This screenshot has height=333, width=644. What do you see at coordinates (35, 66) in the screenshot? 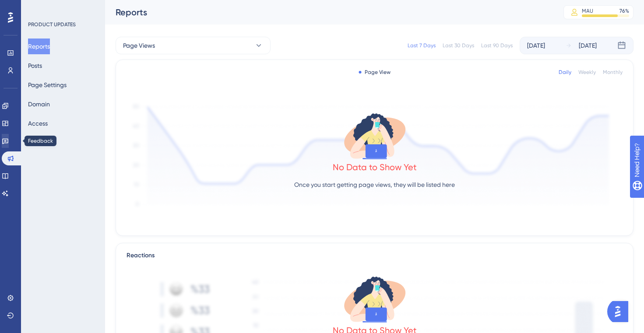
I see `button: Posts` at bounding box center [35, 66].